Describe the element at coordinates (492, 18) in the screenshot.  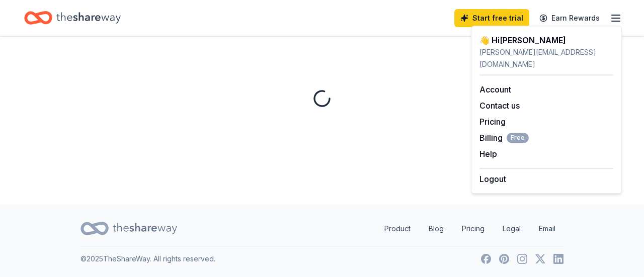
I see `a: Start free trial` at that location.